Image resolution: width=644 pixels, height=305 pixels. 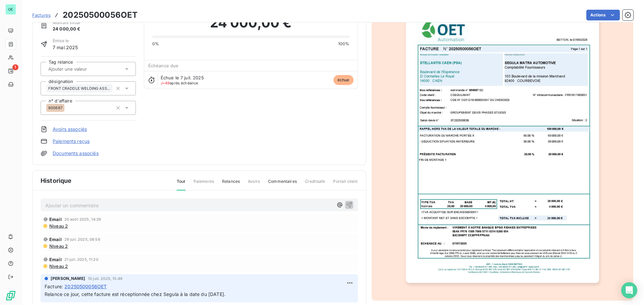 I want to click on a: Factures, so click(x=41, y=15).